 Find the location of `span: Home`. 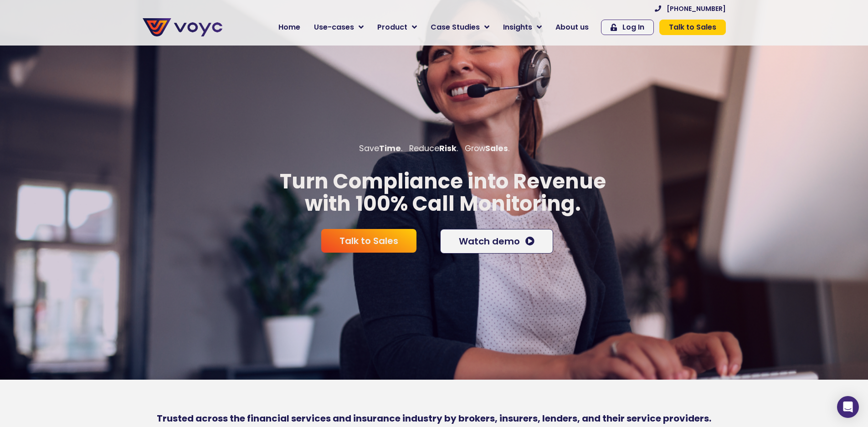

span: Home is located at coordinates (290, 27).